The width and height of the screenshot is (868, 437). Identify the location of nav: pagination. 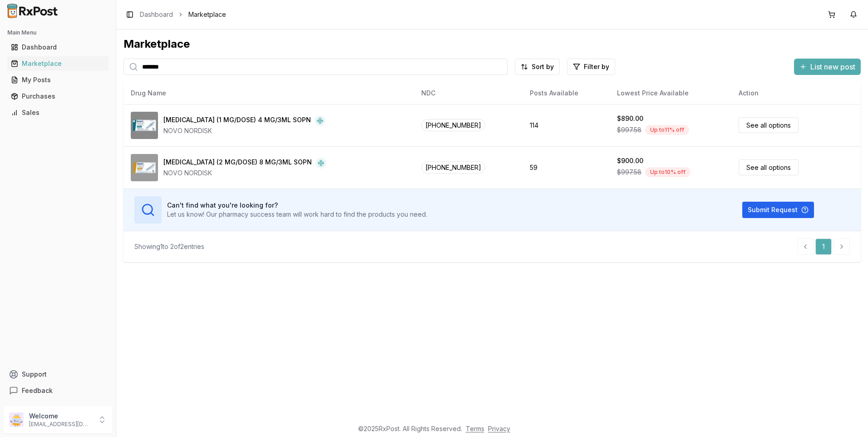
(824, 247).